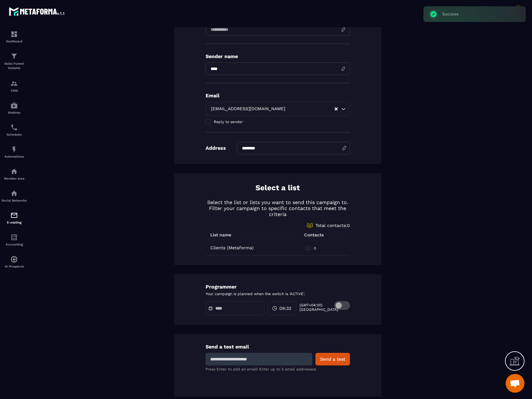 The height and width of the screenshot is (399, 532). What do you see at coordinates (310, 109) in the screenshot?
I see `input: Search for option` at bounding box center [310, 109].